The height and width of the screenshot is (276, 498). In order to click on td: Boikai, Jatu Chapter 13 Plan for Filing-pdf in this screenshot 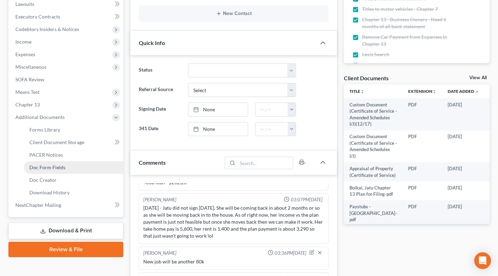, I will do `click(373, 191)`.